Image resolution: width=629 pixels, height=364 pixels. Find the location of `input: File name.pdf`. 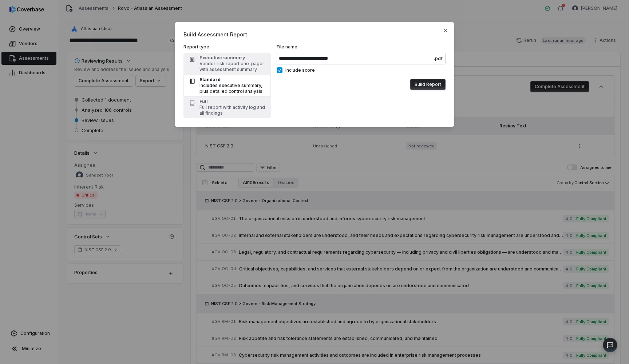

input: File name.pdf is located at coordinates (361, 58).